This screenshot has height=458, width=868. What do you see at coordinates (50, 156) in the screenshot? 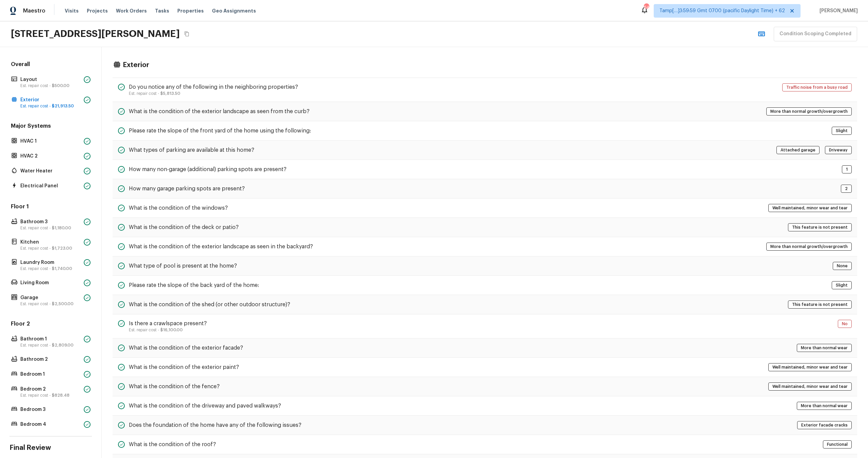
I see `p: HVAC 2` at bounding box center [50, 156].